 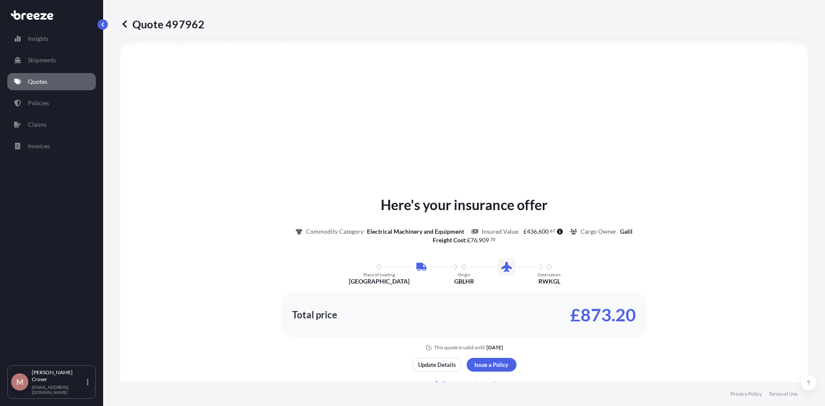 What do you see at coordinates (544, 232) in the screenshot?
I see `span: 600` at bounding box center [544, 232].